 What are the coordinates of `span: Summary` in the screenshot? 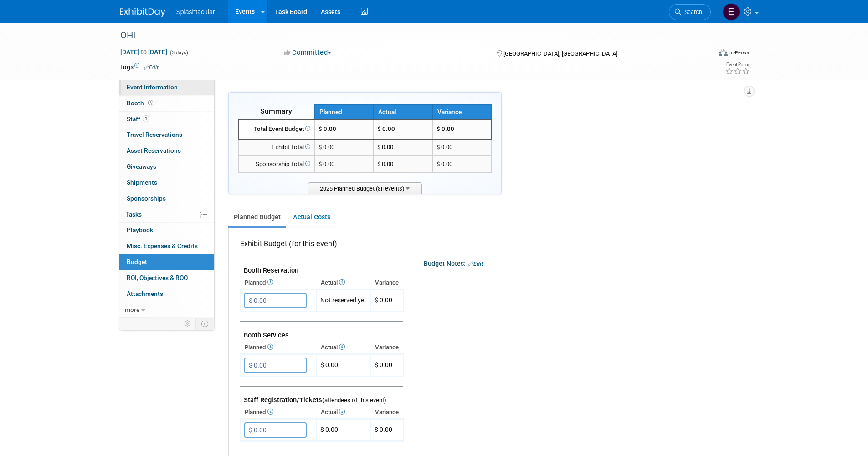 It's located at (276, 111).